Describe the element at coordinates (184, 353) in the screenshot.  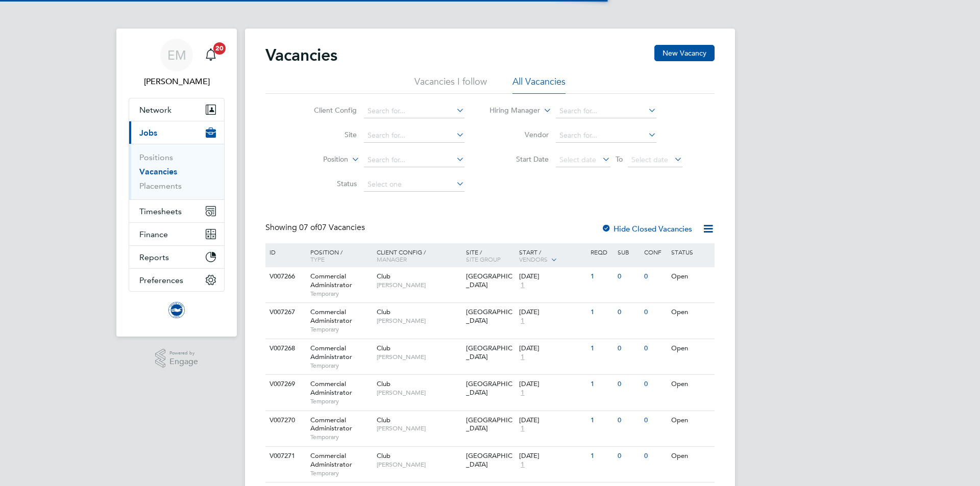
I see `span: Powered by` at that location.